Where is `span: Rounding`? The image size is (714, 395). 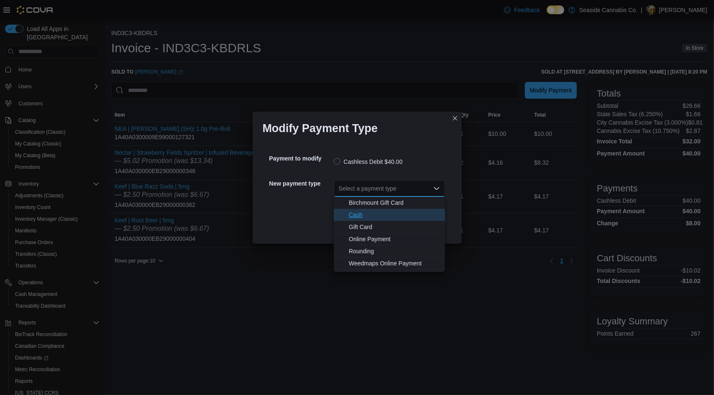 span: Rounding is located at coordinates (394, 251).